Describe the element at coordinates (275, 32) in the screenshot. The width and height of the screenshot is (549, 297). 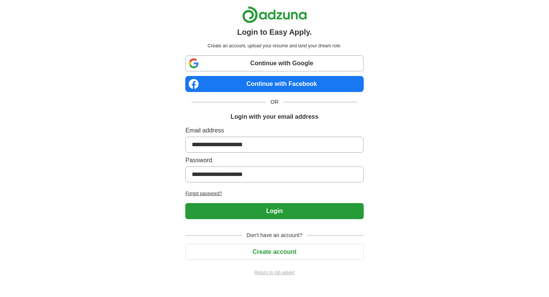
I see `h1: Login to Easy Apply.` at that location.